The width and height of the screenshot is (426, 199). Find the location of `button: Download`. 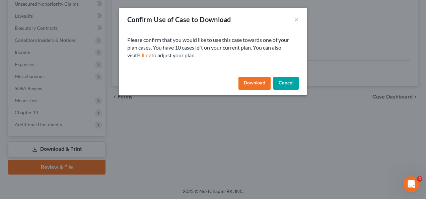

button: Download is located at coordinates (255, 83).